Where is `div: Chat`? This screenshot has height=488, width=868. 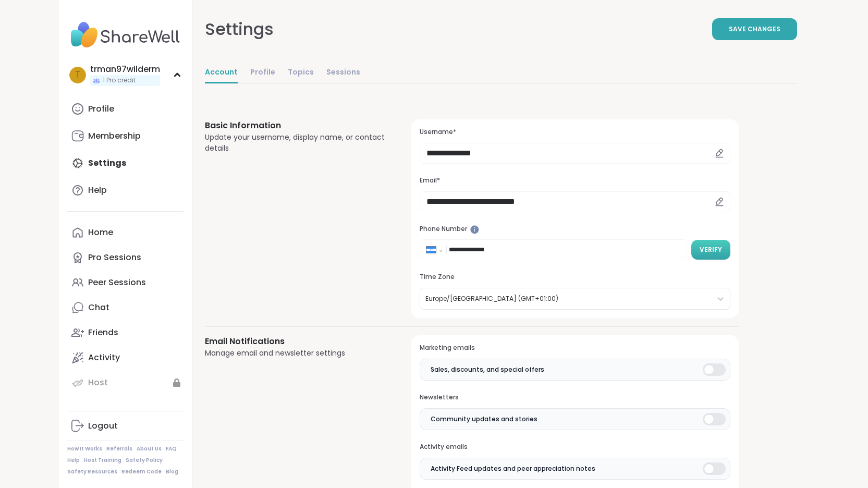 div: Chat is located at coordinates (98, 308).